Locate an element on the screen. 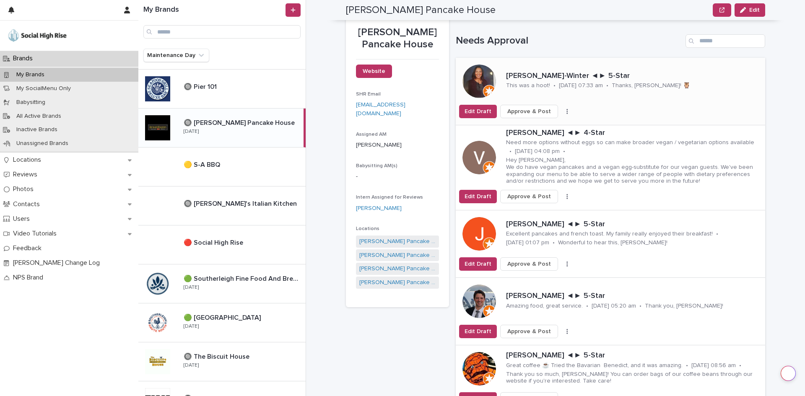 The height and width of the screenshot is (396, 805). p: Brands is located at coordinates (24, 58).